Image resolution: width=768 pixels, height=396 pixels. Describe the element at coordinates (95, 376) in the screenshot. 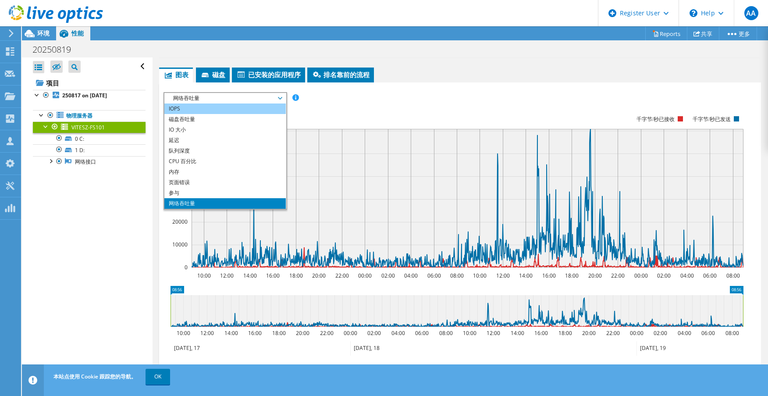

I see `span: 本站点使用 Cookie 跟踪您的导航。` at that location.